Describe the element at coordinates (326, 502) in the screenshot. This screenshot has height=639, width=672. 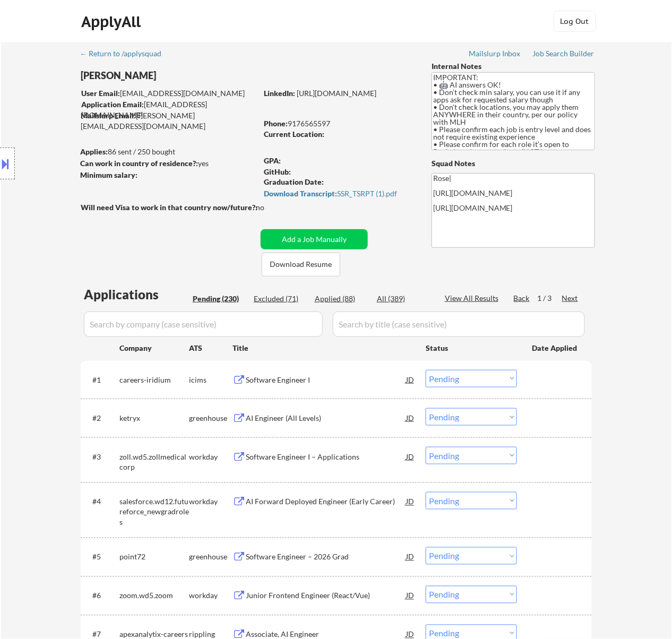
I see `div: AI Forward Deployed Engineer (Early Career)` at that location.